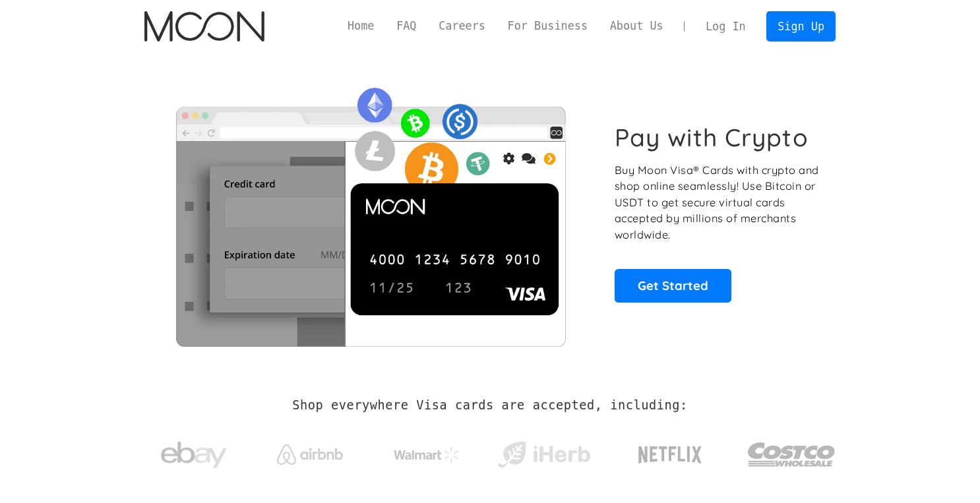 This screenshot has height=503, width=980. I want to click on img: Airbnb, so click(310, 454).